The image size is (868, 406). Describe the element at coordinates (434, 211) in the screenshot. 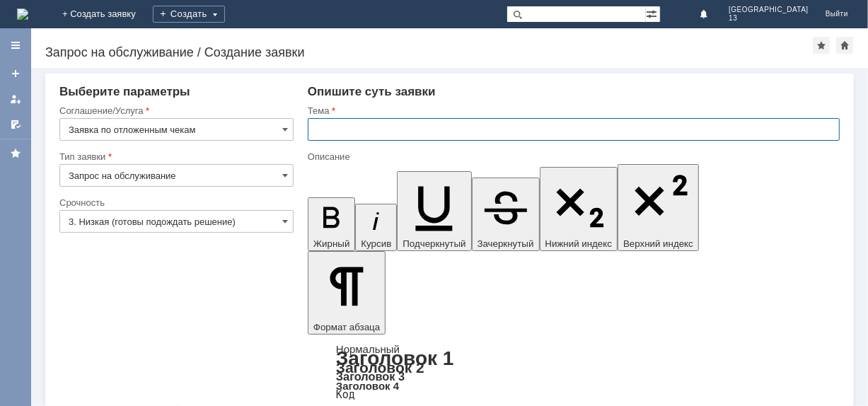

I see `button: Подчеркнутый` at that location.